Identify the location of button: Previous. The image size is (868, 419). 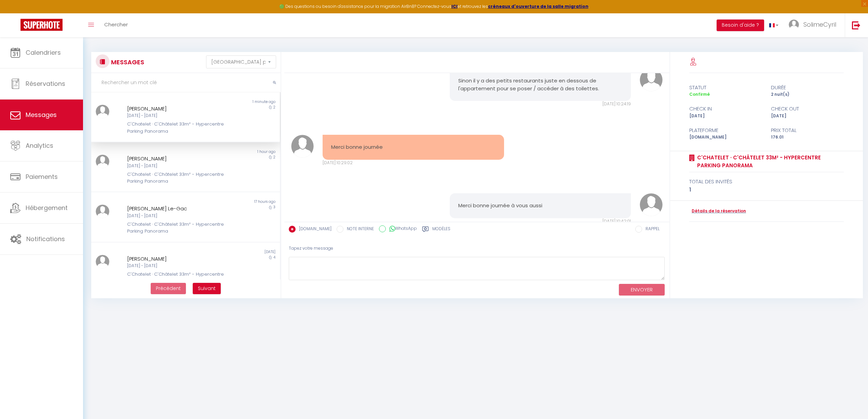
(168, 289).